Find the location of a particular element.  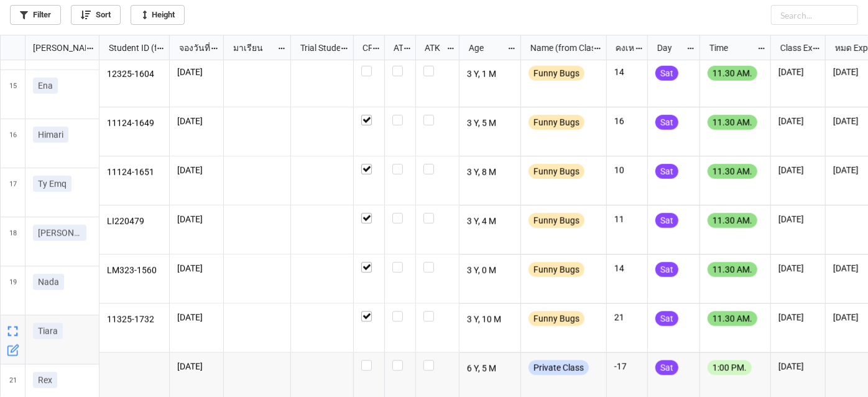

p: Ena is located at coordinates (45, 85).